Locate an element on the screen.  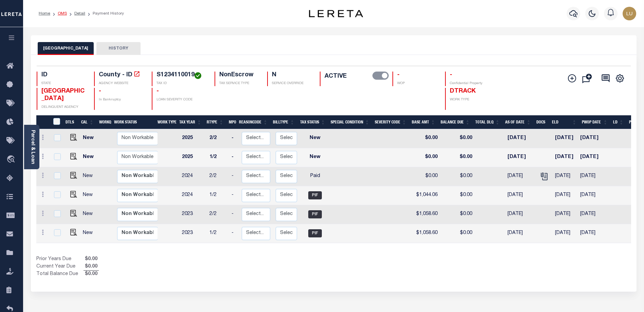
th: Tax Year: activate to sort column ascending is located at coordinates (190, 122).